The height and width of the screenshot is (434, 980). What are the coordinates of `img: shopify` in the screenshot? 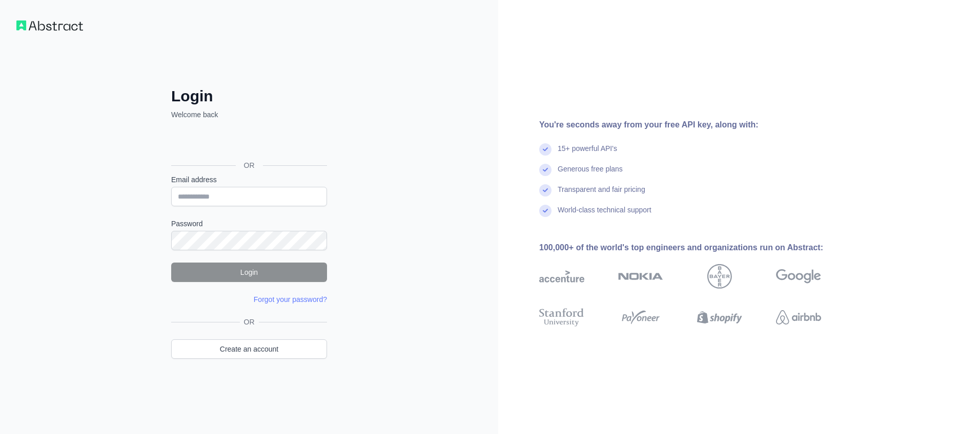 It's located at (719, 317).